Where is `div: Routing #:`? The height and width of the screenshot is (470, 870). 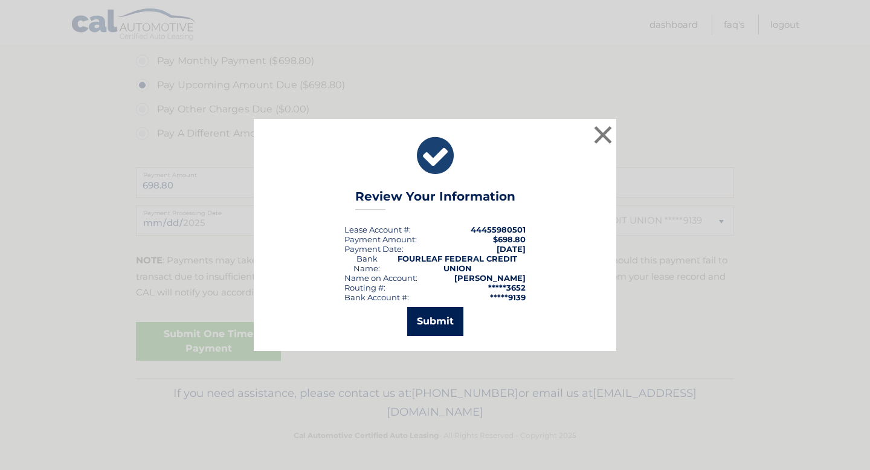 div: Routing #: is located at coordinates (365, 287).